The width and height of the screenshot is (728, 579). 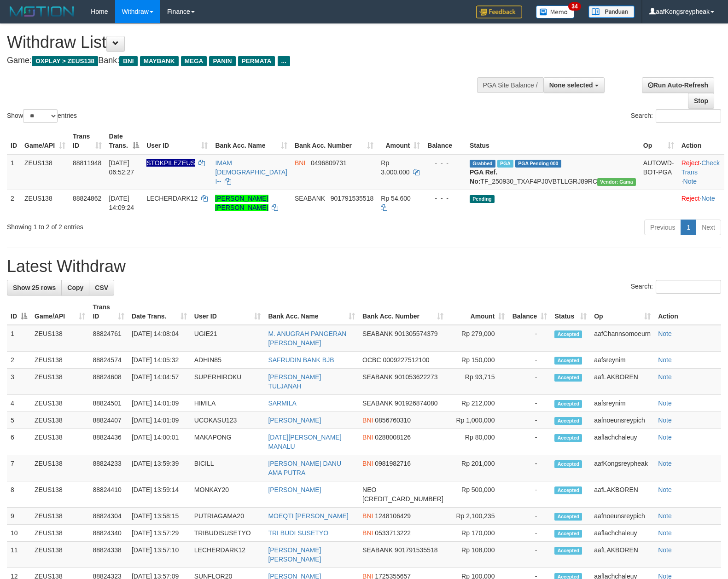 What do you see at coordinates (477, 420) in the screenshot?
I see `td: Rp 1,000,000` at bounding box center [477, 420].